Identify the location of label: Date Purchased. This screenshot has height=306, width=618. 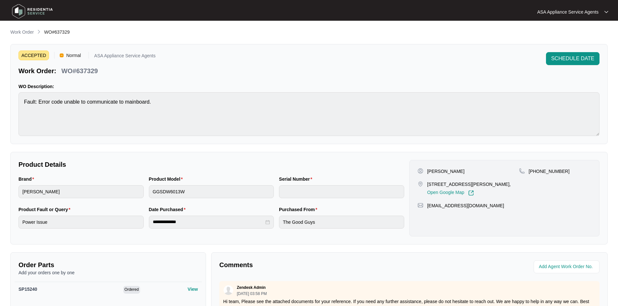
(168, 210).